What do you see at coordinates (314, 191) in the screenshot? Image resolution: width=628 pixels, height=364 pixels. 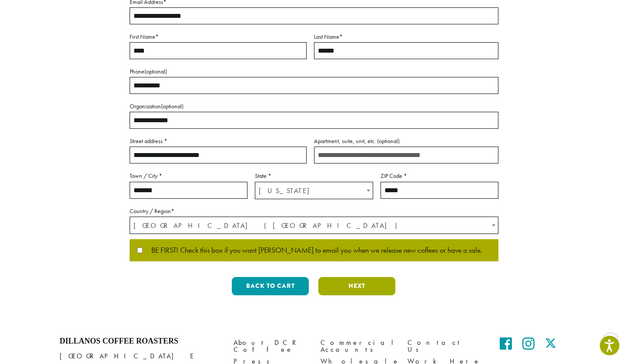 I see `span: Mississippi` at bounding box center [314, 191].